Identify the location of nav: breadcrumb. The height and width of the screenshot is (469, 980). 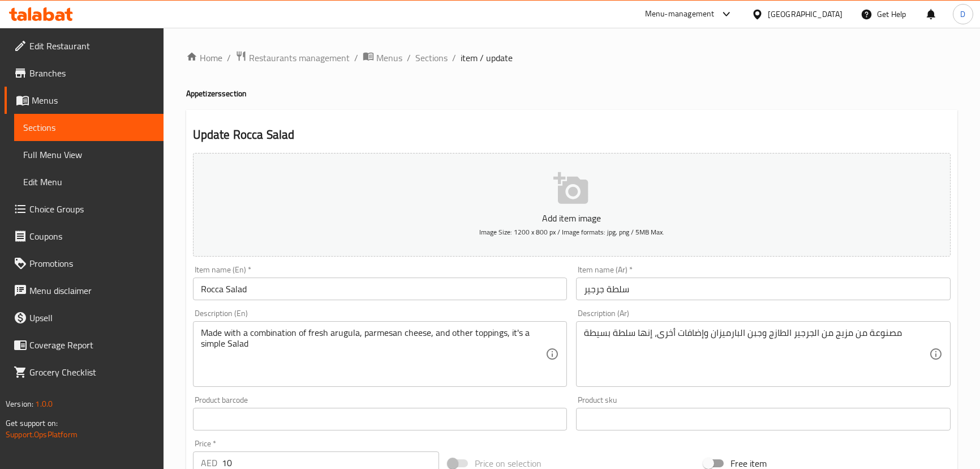
(572, 58).